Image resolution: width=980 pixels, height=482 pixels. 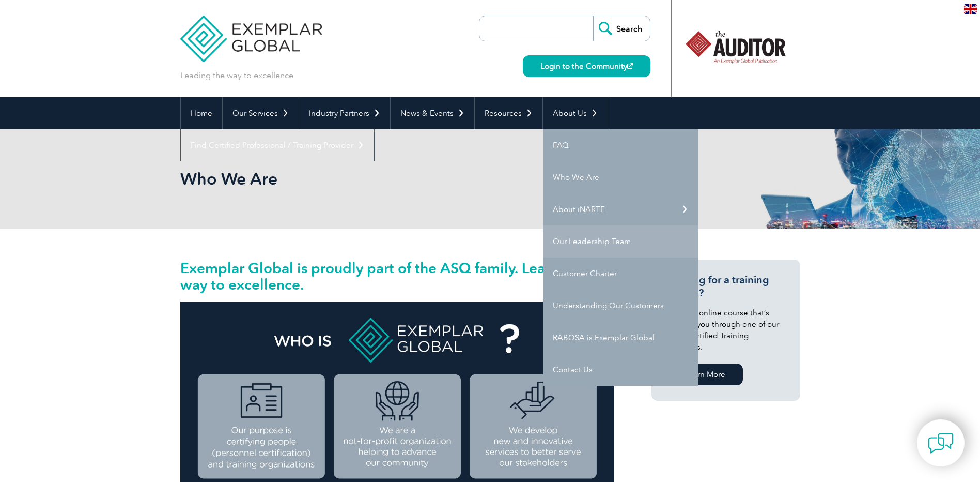 What do you see at coordinates (726, 330) in the screenshot?
I see `p: Find the online course that’s right for you through one of our many certified Training Providers.` at bounding box center [726, 330].